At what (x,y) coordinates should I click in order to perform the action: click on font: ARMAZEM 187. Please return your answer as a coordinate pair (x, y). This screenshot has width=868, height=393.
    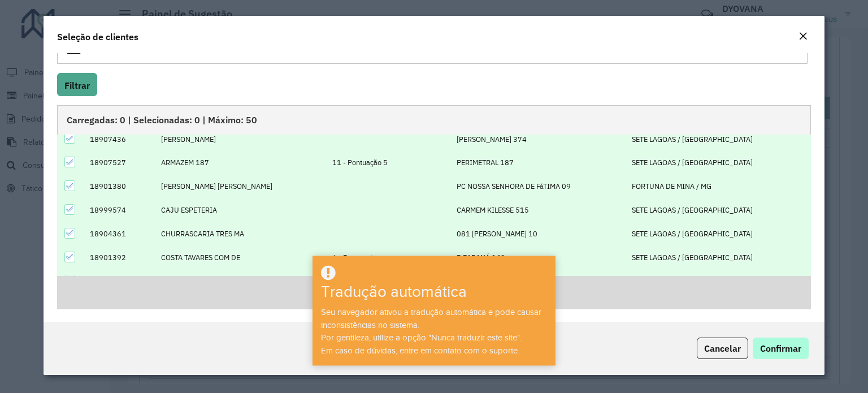
    Looking at the image, I should click on (185, 162).